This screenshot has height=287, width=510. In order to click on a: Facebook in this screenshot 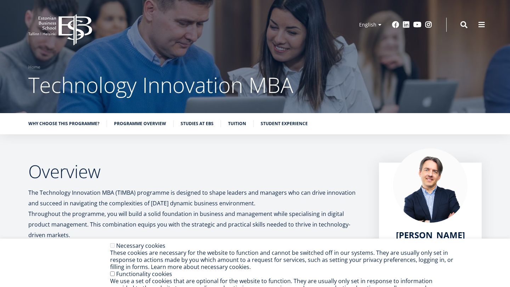, I will do `click(395, 25)`.